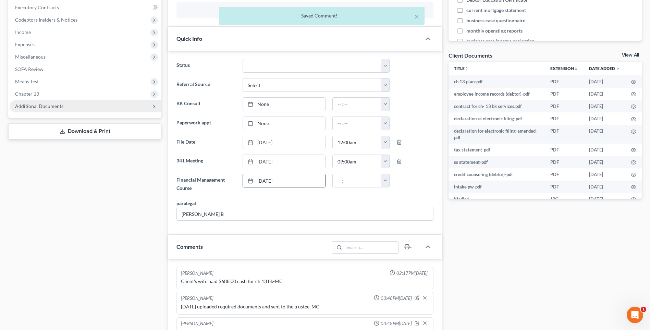 The image size is (650, 330). Describe the element at coordinates (85, 69) in the screenshot. I see `a: SOFA Review` at that location.